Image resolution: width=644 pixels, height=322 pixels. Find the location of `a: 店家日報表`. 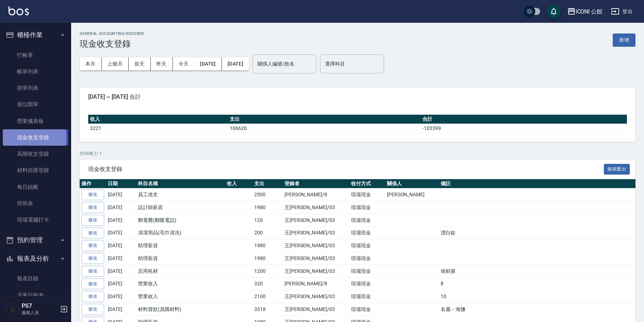

a: 店家日報表 is located at coordinates (36, 295).